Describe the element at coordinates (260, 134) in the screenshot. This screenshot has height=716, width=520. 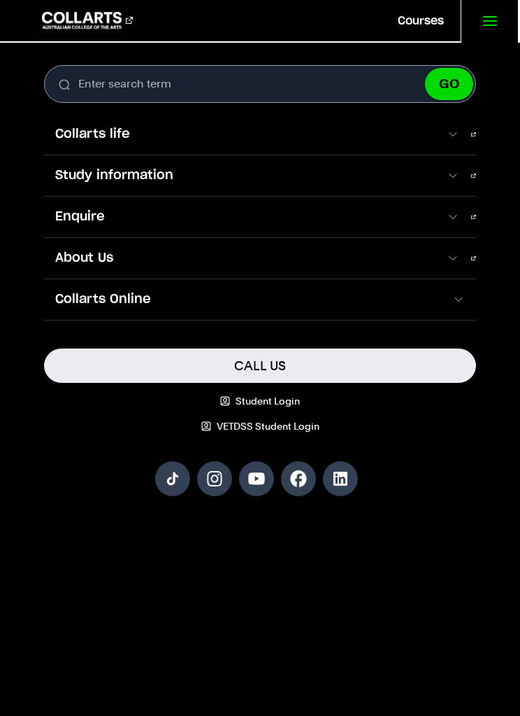
I see `a: Collarts life` at that location.